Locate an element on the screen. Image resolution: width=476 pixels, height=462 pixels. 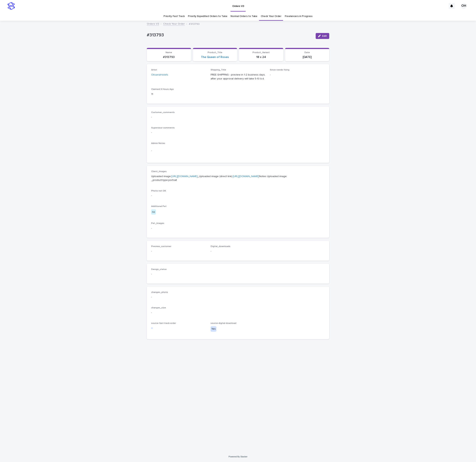
span: Photo not OK is located at coordinates (158, 191).